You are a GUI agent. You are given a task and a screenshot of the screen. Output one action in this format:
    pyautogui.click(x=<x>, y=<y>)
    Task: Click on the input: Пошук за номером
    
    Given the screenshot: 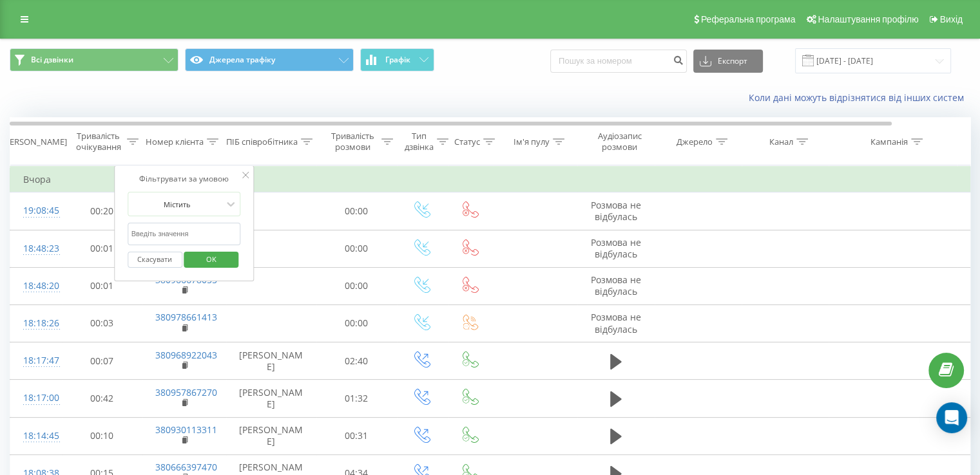 What is the action you would take?
    pyautogui.click(x=619, y=61)
    